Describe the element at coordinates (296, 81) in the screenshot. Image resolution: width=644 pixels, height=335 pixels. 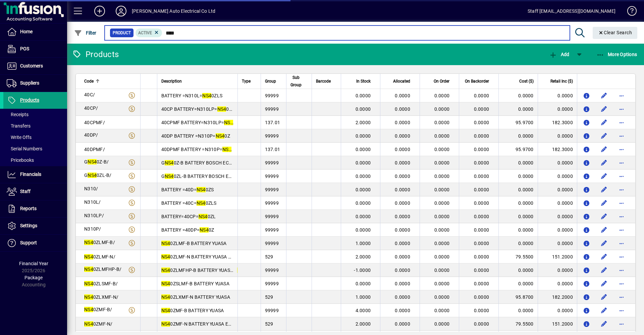
I see `span: Sub Group` at that location.